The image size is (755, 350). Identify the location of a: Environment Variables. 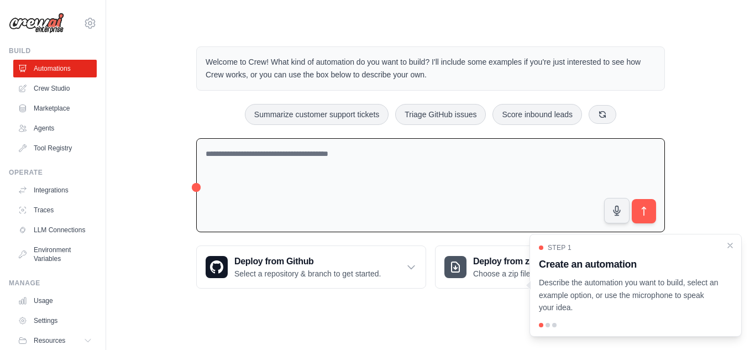
(55, 254).